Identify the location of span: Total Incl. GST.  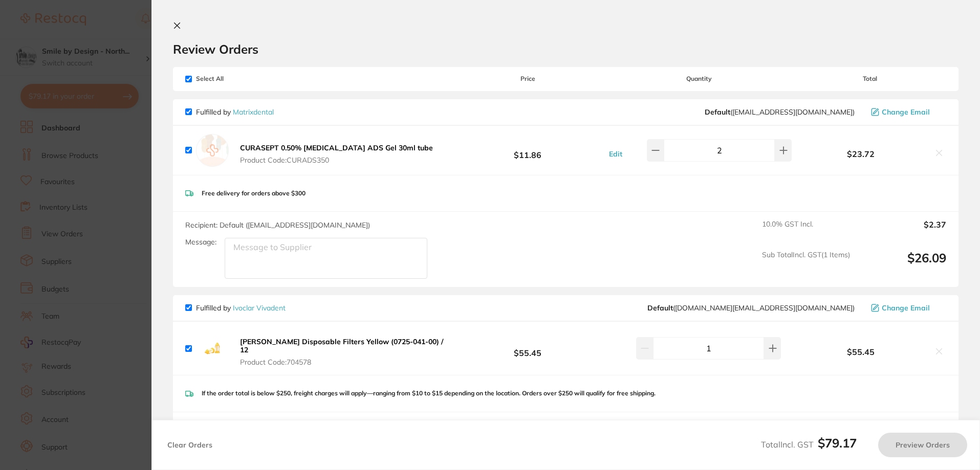
(808, 444).